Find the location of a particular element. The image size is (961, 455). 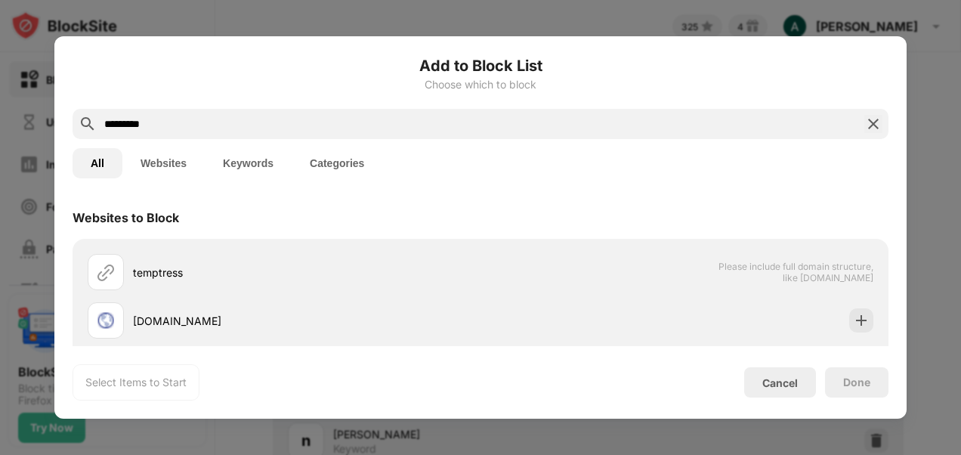

img: favicons is located at coordinates (106, 320).